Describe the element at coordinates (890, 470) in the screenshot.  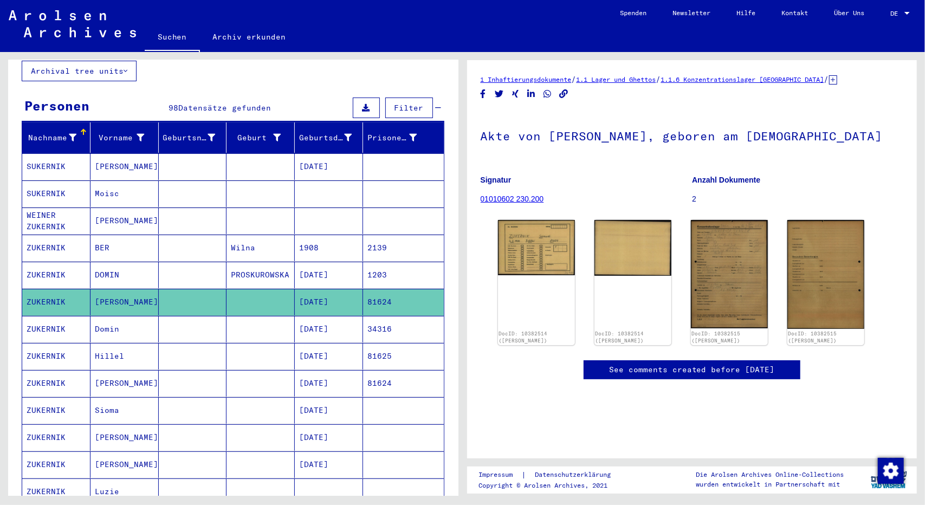
I see `div: Zustimmung ändern` at that location.